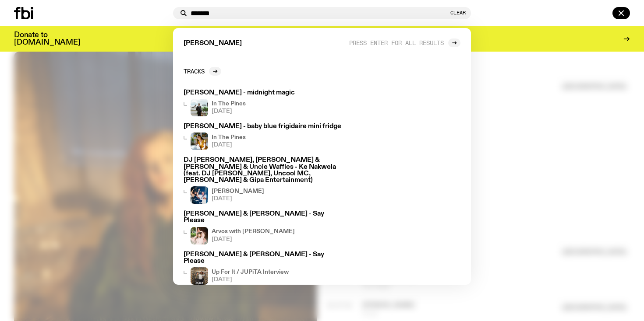  I want to click on a: Tracks, so click(202, 71).